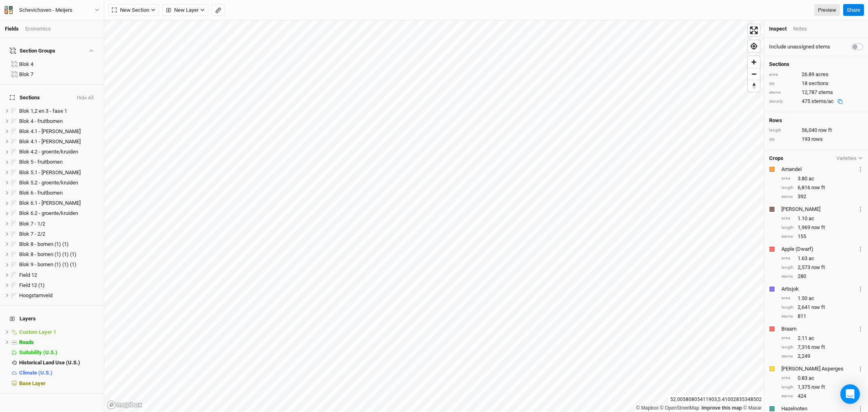 The height and width of the screenshot is (412, 868). Describe the element at coordinates (783, 102) in the screenshot. I see `div: density` at that location.